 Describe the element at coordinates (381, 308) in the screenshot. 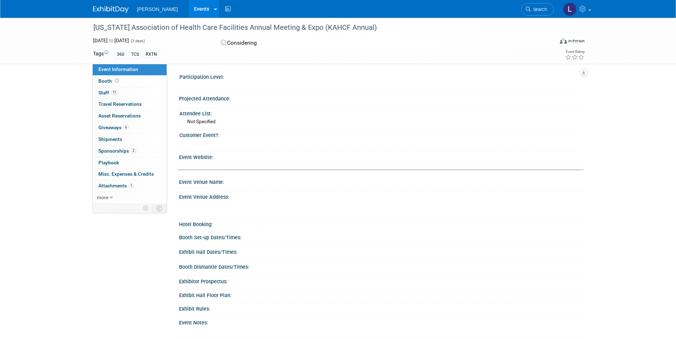

I see `div: Exhibit Rules:` at that location.